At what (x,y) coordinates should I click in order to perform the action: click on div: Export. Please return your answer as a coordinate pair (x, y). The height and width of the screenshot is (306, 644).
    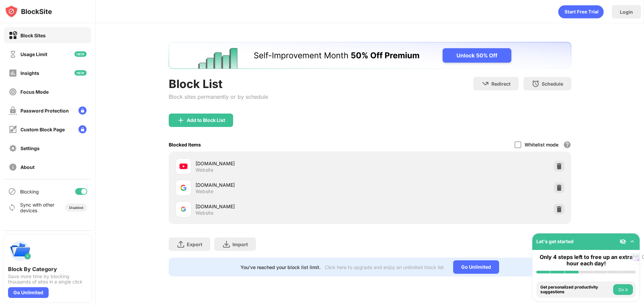
    Looking at the image, I should click on (195, 244).